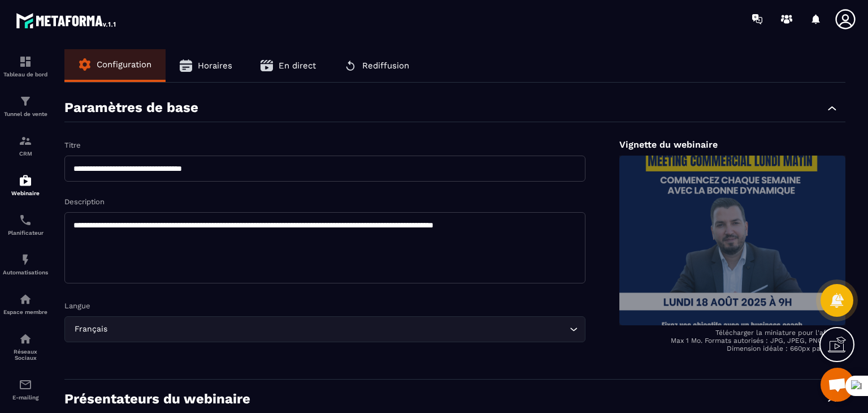 The height and width of the screenshot is (413, 868). What do you see at coordinates (376, 66) in the screenshot?
I see `button: Rediffusion` at bounding box center [376, 66].